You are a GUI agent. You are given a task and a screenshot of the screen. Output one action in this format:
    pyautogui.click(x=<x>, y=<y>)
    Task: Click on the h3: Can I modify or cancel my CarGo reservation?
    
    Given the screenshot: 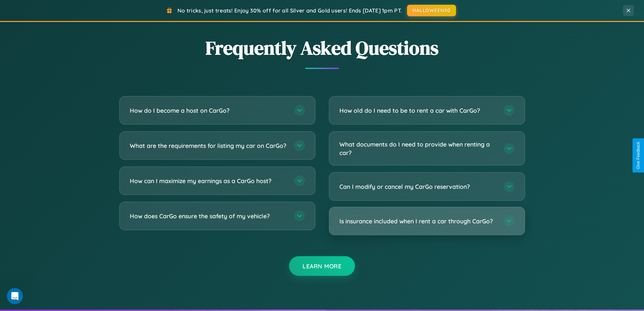 What is the action you would take?
    pyautogui.click(x=418, y=186)
    